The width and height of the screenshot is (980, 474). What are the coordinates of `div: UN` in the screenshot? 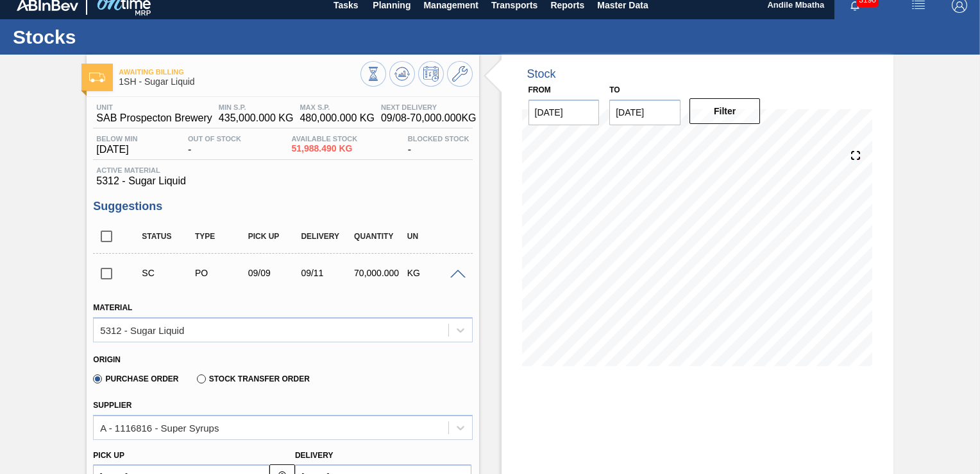 It's located at (433, 236).